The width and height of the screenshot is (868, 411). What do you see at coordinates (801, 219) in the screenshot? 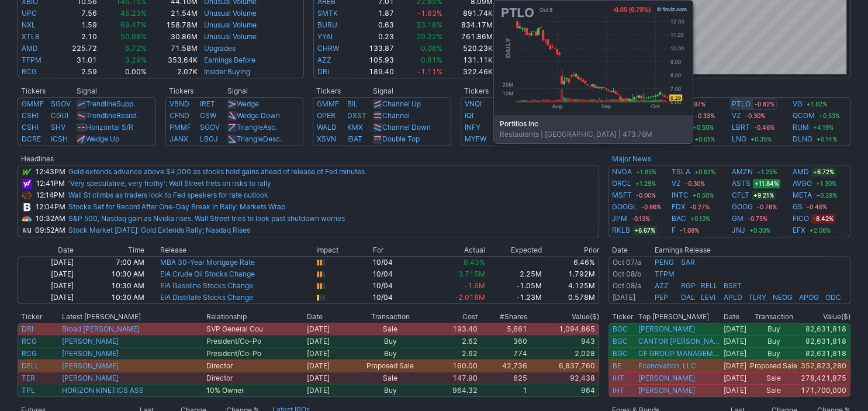
I see `a: FICO` at bounding box center [801, 219].